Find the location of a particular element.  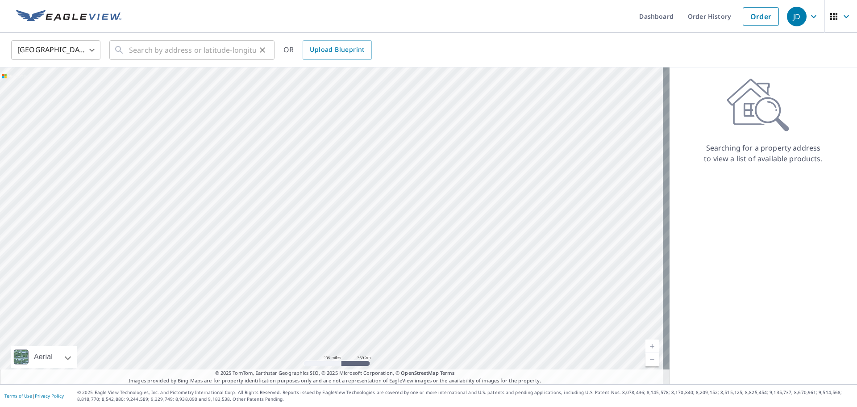

div: JD is located at coordinates (797, 17).